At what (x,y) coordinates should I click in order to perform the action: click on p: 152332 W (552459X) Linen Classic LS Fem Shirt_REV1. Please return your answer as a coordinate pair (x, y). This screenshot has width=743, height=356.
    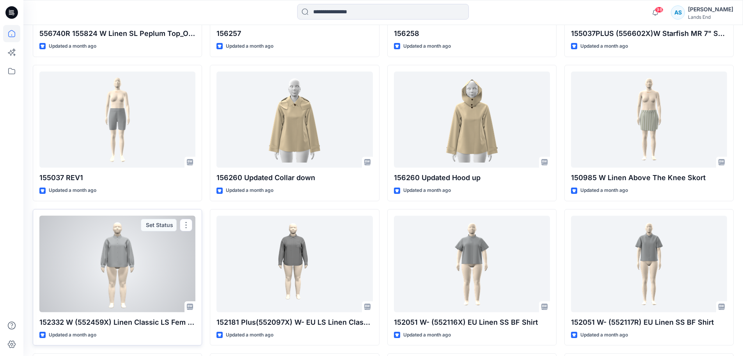
    Looking at the image, I should click on (117, 322).